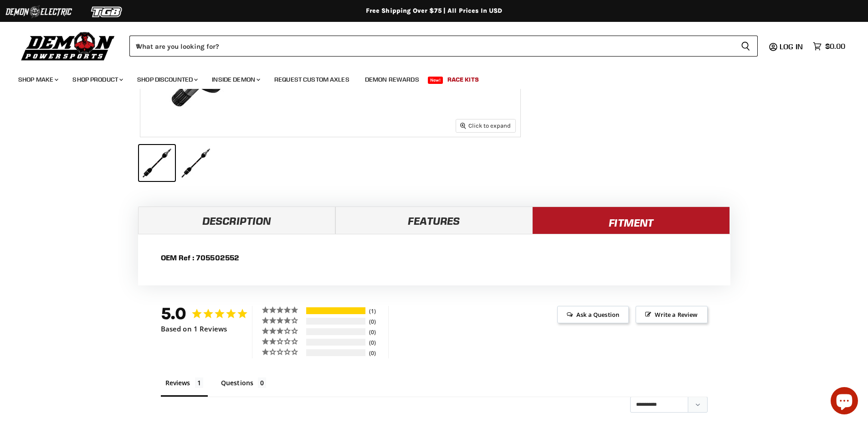 Image resolution: width=868 pixels, height=424 pixels. I want to click on button: Click to expand, so click(486, 125).